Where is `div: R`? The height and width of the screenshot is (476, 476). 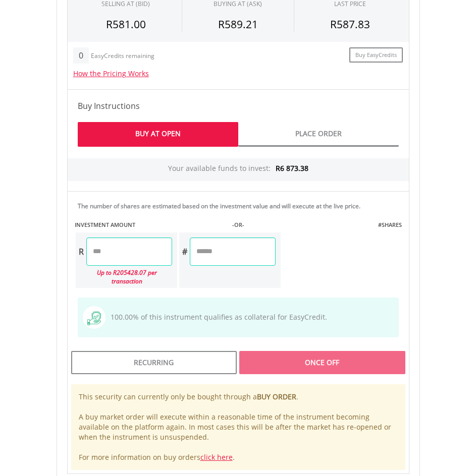 div: R is located at coordinates (81, 251).